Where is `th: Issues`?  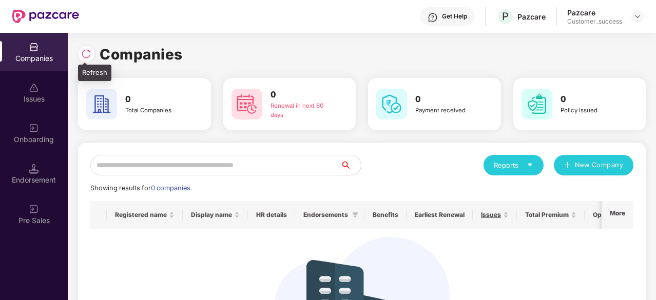 th: Issues is located at coordinates (495, 215).